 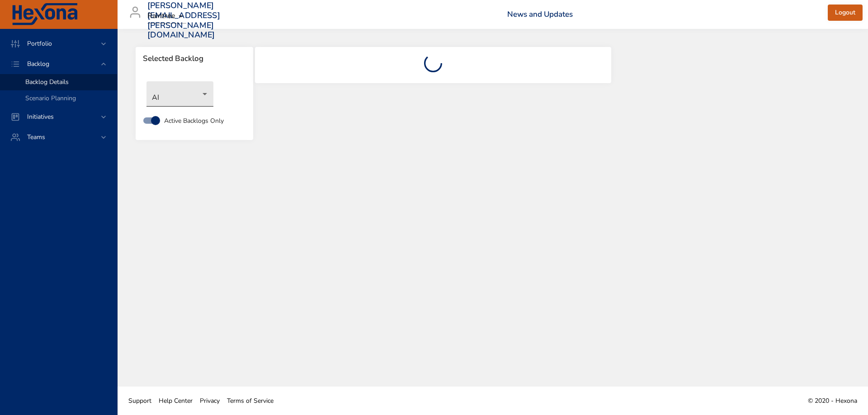 What do you see at coordinates (140, 401) in the screenshot?
I see `a: Support` at bounding box center [140, 401].